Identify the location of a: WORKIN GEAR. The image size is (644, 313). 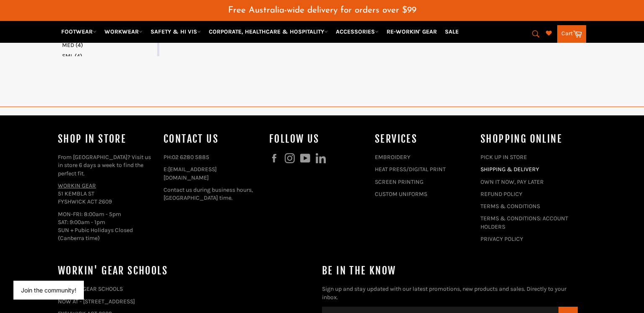
(77, 186).